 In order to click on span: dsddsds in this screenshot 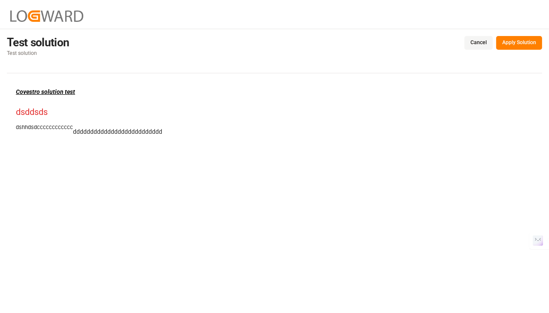, I will do `click(32, 112)`.